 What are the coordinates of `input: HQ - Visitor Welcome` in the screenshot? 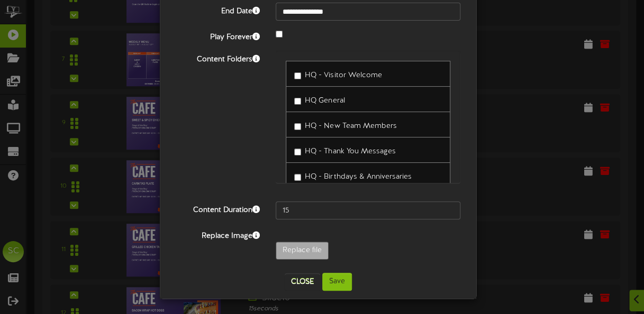 It's located at (297, 76).